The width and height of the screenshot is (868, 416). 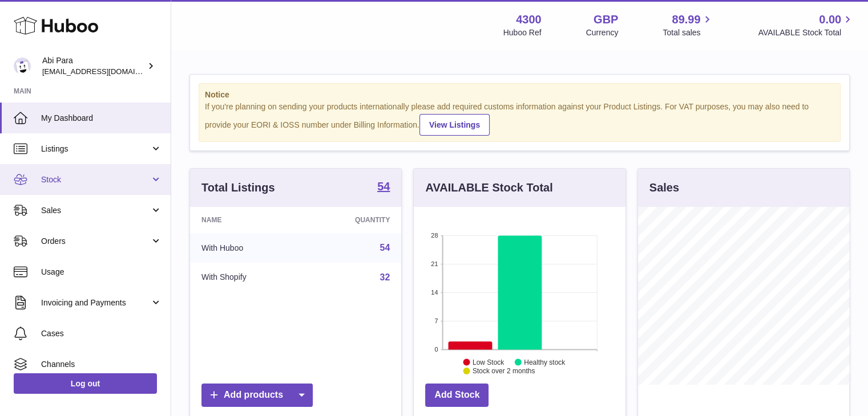 I want to click on a: 0.00 AVAILABLE Stock Total, so click(x=806, y=25).